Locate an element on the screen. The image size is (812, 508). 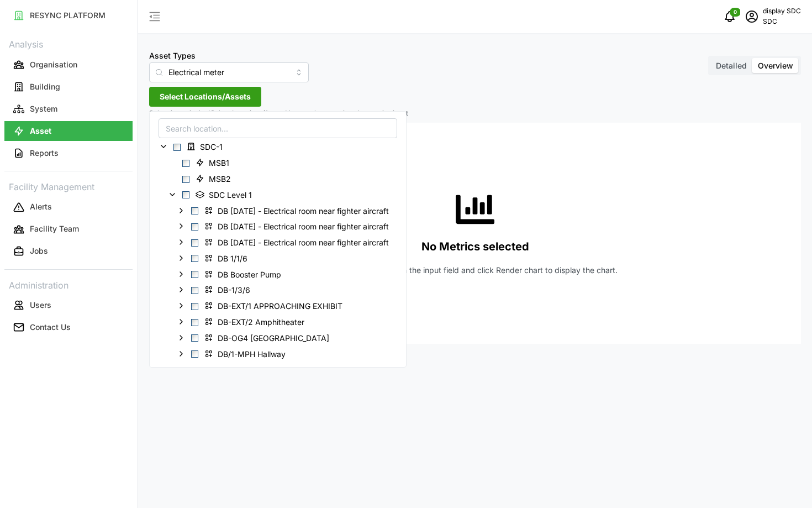
span: Select DB 1/1/13 - Electrical room near fighter aircraft is located at coordinates (195, 242).